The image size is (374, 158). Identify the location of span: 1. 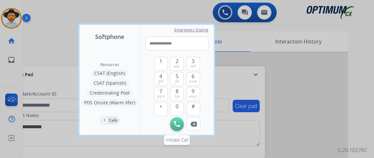
(161, 61).